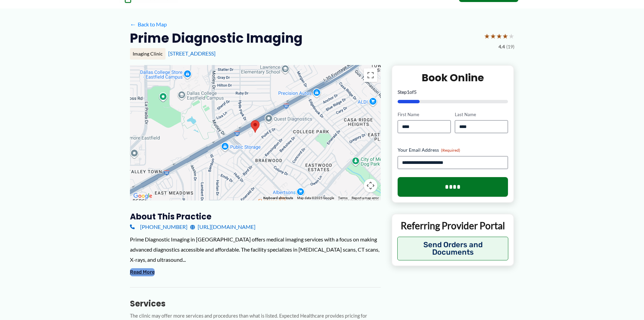 This screenshot has height=320, width=644. Describe the element at coordinates (143, 196) in the screenshot. I see `a: Open this area in Google Maps (opens a new window)` at that location.